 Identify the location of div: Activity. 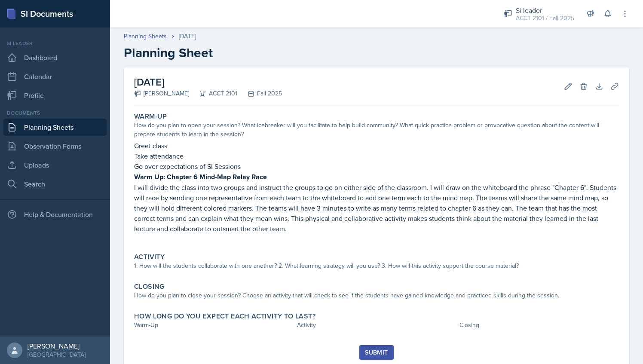
(377, 324).